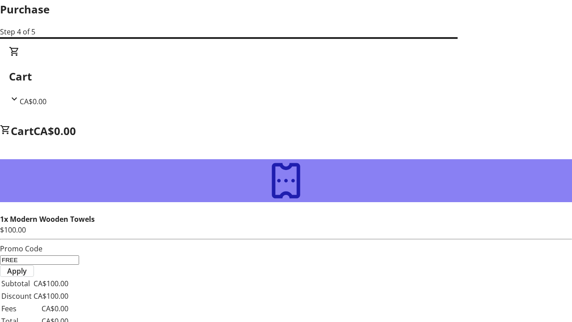  What do you see at coordinates (17, 283) in the screenshot?
I see `td: Subtotal` at bounding box center [17, 283].